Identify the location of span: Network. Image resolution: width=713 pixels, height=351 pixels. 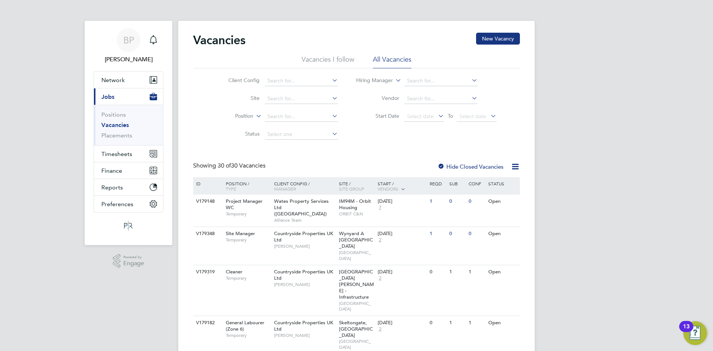
(113, 80).